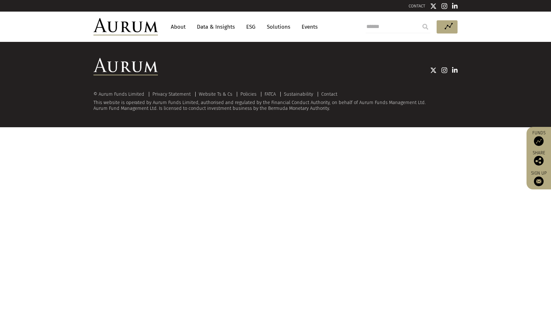  What do you see at coordinates (171, 94) in the screenshot?
I see `a: Privacy Statement` at bounding box center [171, 94].